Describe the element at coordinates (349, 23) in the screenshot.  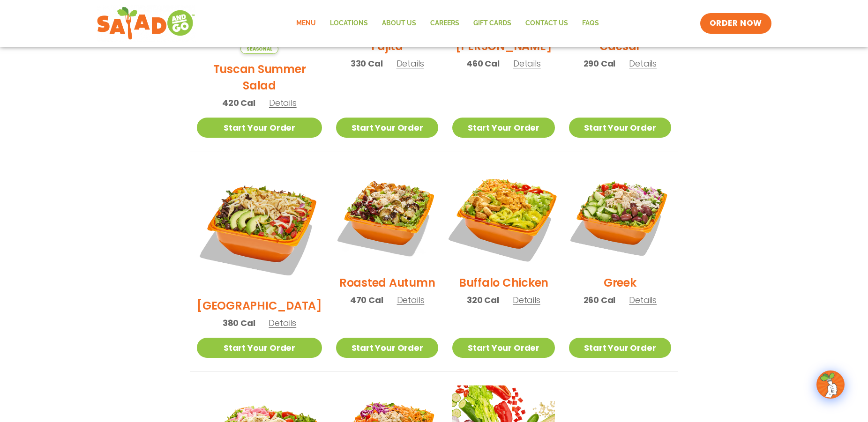
I see `a: Locations` at that location.